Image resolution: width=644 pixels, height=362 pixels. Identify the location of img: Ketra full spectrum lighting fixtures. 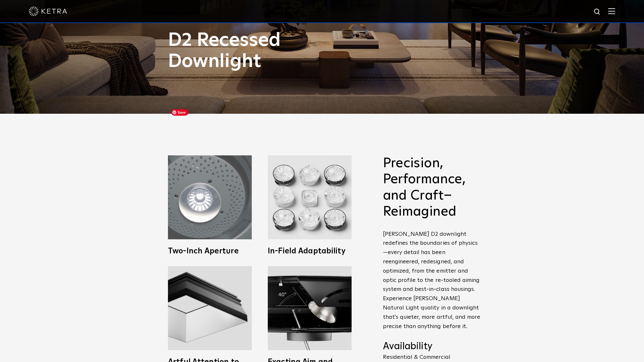
(210, 308).